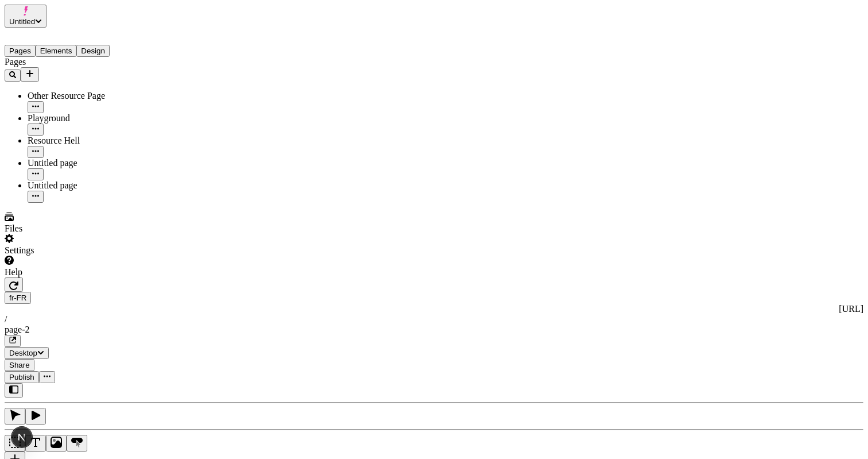 The height and width of the screenshot is (459, 868). What do you see at coordinates (74, 251) in the screenshot?
I see `div: Settings` at bounding box center [74, 251].